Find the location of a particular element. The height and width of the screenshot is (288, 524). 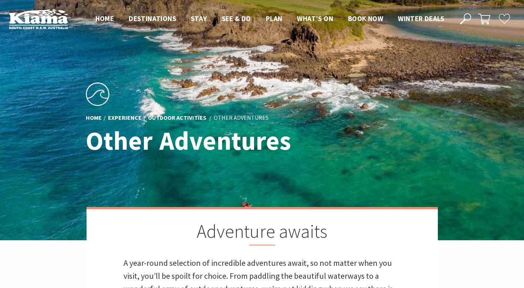

span: Plan is located at coordinates (274, 18).